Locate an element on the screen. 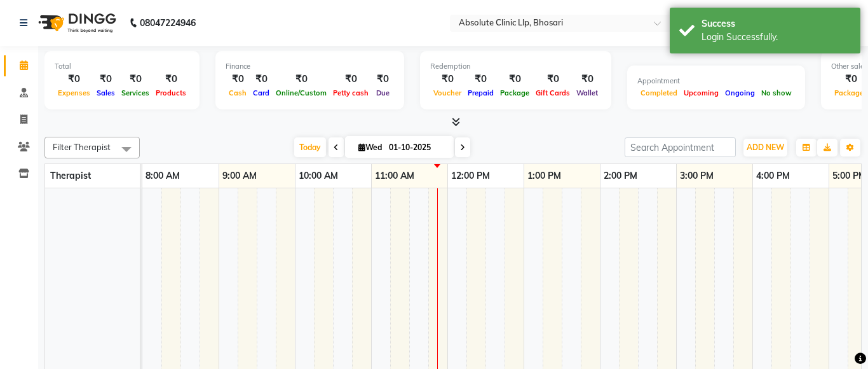  span: Therapist is located at coordinates (71, 176).